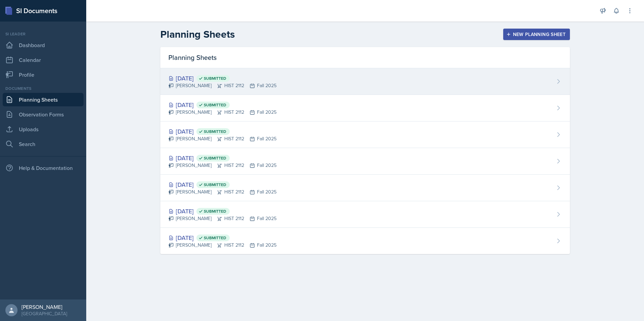  Describe the element at coordinates (537, 34) in the screenshot. I see `button: New Planning Sheet` at that location.